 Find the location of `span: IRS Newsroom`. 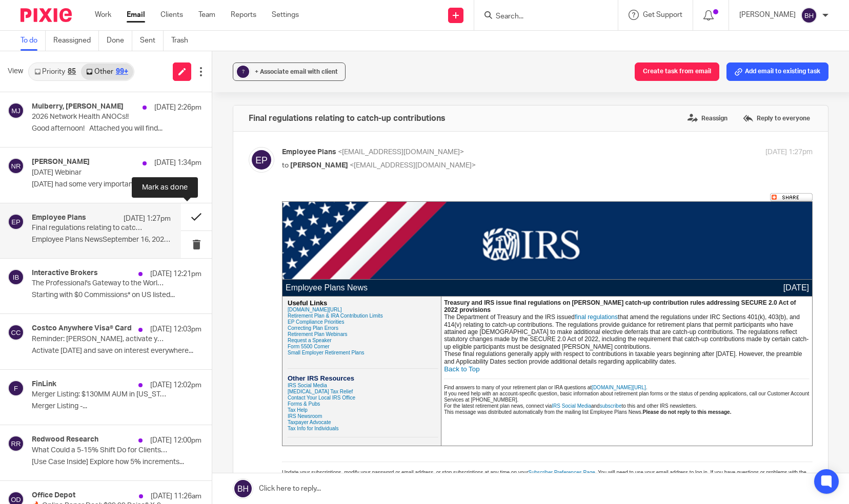

span: IRS Newsroom is located at coordinates (23, 223).